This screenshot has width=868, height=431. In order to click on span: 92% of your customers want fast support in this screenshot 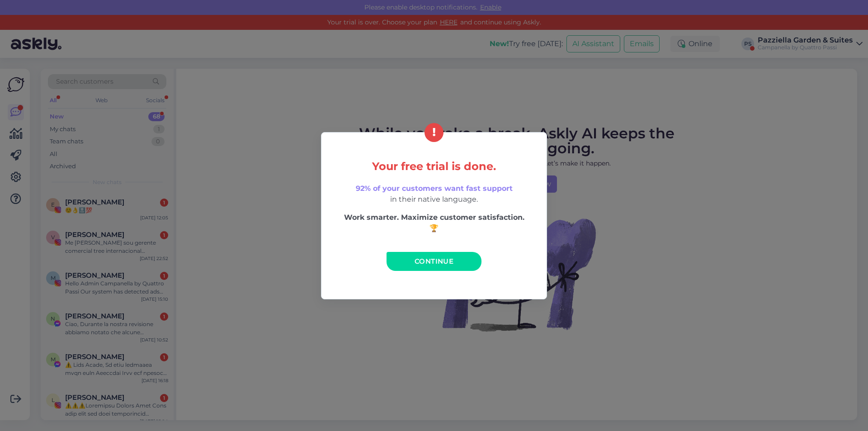, I will do `click(434, 188)`.